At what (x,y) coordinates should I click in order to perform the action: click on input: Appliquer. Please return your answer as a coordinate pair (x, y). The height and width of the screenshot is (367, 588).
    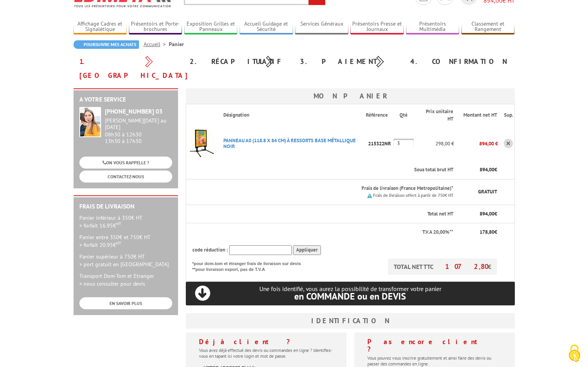
    Looking at the image, I should click on (307, 250).